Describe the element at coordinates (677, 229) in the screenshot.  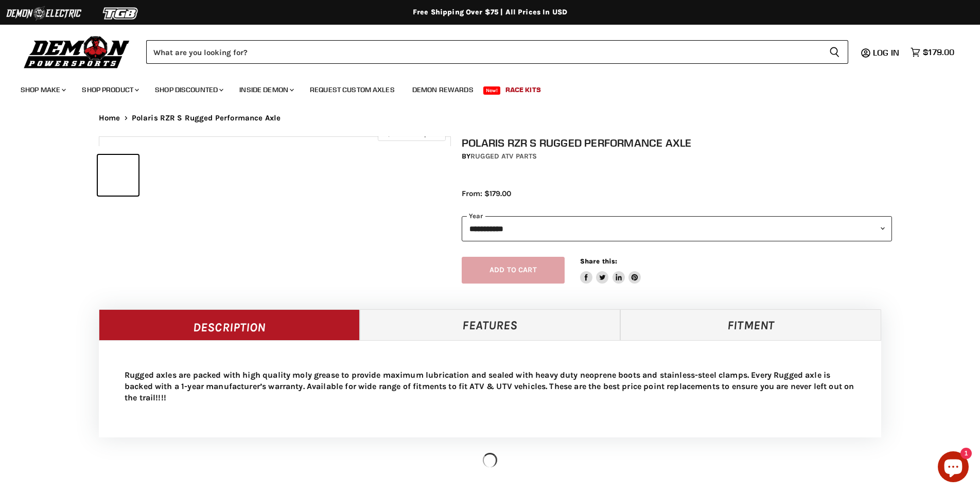
I see `select: year` at that location.